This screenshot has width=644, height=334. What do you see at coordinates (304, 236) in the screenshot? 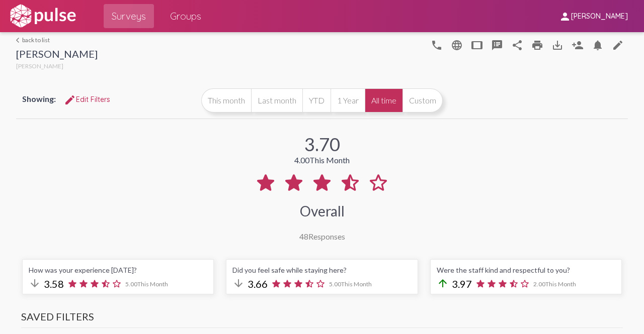
I see `span: 48` at bounding box center [304, 236].